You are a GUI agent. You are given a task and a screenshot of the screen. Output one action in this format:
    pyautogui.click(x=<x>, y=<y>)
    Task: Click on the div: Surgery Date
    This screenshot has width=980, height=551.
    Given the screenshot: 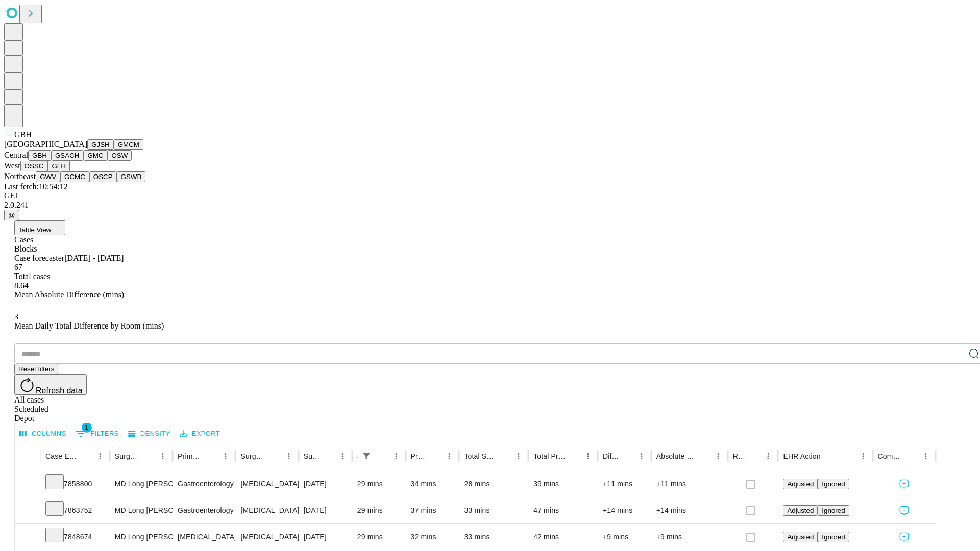 What is the action you would take?
    pyautogui.click(x=312, y=456)
    